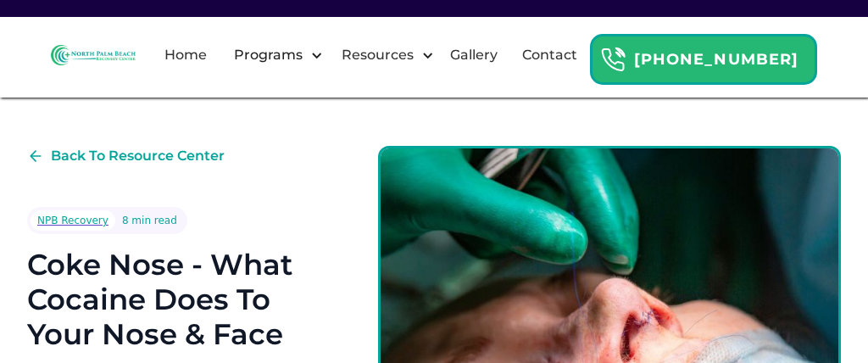  I want to click on a: Contact, so click(550, 56).